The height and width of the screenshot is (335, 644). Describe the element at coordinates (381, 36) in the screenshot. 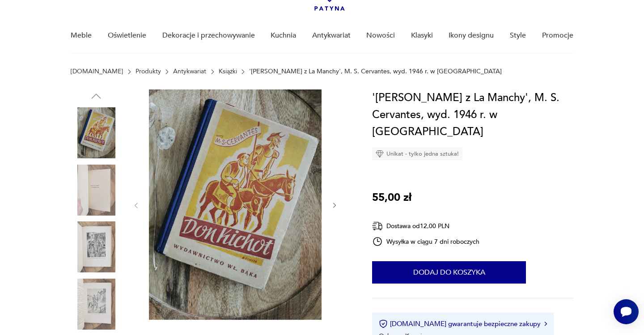

I see `a: Nowości` at that location.